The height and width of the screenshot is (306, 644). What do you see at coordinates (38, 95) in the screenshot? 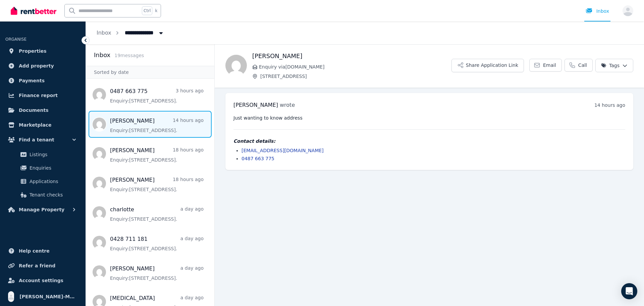
I see `span: Finance report` at bounding box center [38, 95].